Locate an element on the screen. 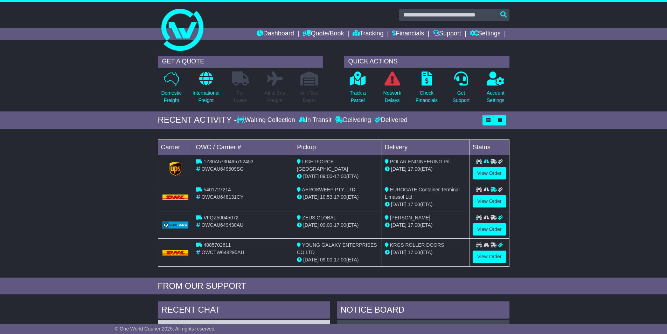 This screenshot has width=667, height=334. span: 5401727214 is located at coordinates (217, 189).